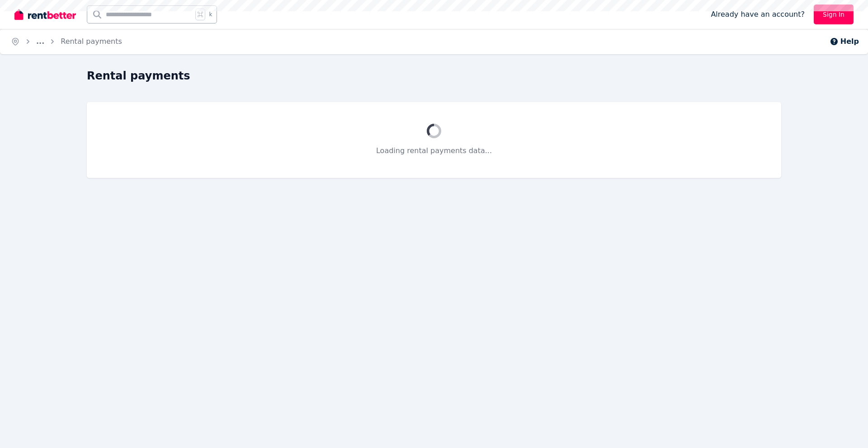  What do you see at coordinates (758, 14) in the screenshot?
I see `span: Already have an account?` at bounding box center [758, 14].